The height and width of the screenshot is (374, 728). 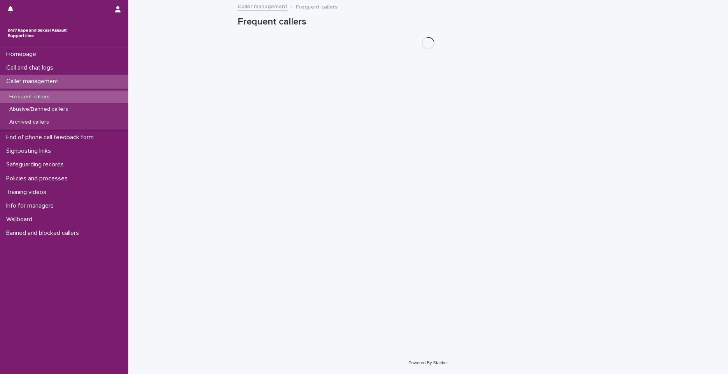 What do you see at coordinates (37, 33) in the screenshot?
I see `img: rhQMoQhaT3yELyF149Cw` at bounding box center [37, 33].